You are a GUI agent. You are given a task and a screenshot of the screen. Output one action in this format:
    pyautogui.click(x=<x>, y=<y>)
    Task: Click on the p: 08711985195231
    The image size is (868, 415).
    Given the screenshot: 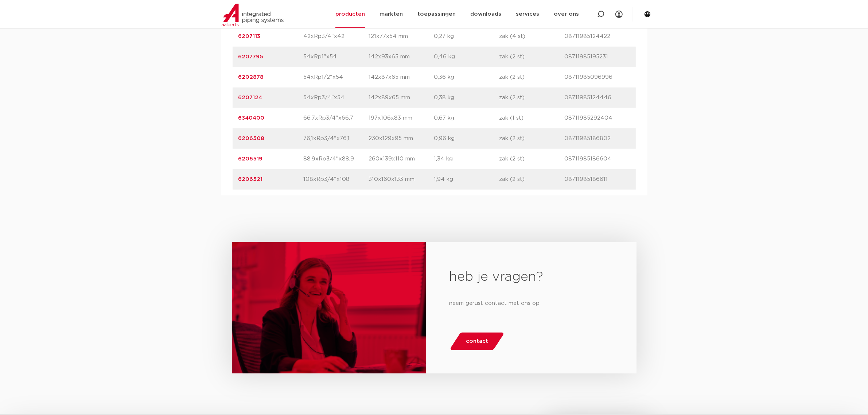 What is the action you would take?
    pyautogui.click(x=597, y=57)
    